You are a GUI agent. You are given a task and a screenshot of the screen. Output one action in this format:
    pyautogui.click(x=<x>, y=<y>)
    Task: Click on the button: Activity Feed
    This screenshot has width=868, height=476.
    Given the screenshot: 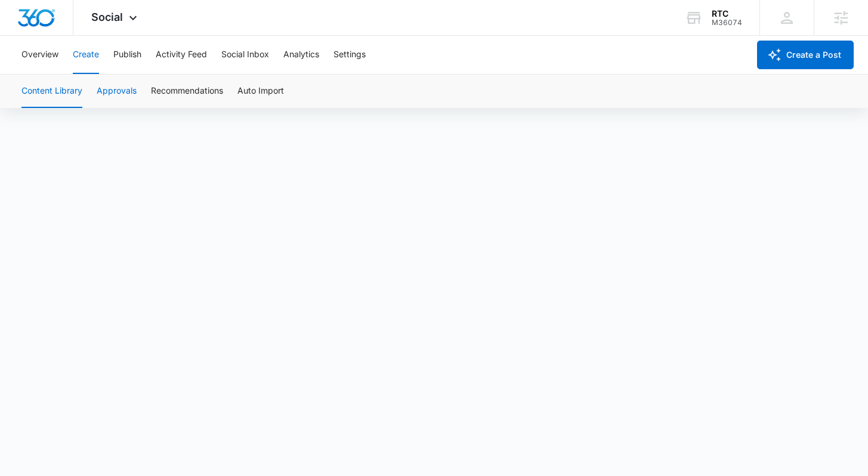 What is the action you would take?
    pyautogui.click(x=181, y=55)
    